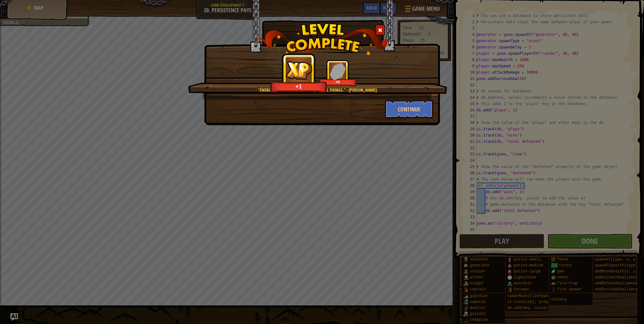 The image size is (644, 324). What do you see at coordinates (337, 82) in the screenshot?
I see `div: +0` at bounding box center [337, 82].